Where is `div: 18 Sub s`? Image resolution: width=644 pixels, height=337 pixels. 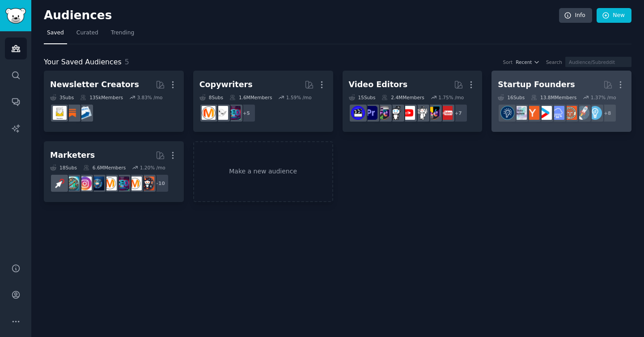 div: 18 Sub s is located at coordinates (64, 167).